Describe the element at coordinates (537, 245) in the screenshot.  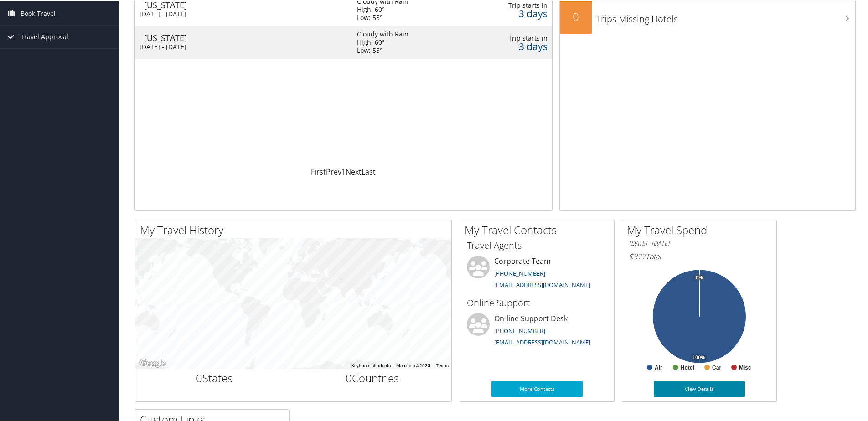
I see `h3: Travel Agents` at that location.